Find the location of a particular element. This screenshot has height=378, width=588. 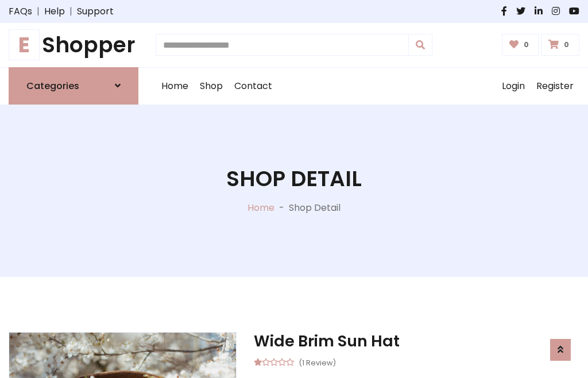

a: EShopper is located at coordinates (73, 45).